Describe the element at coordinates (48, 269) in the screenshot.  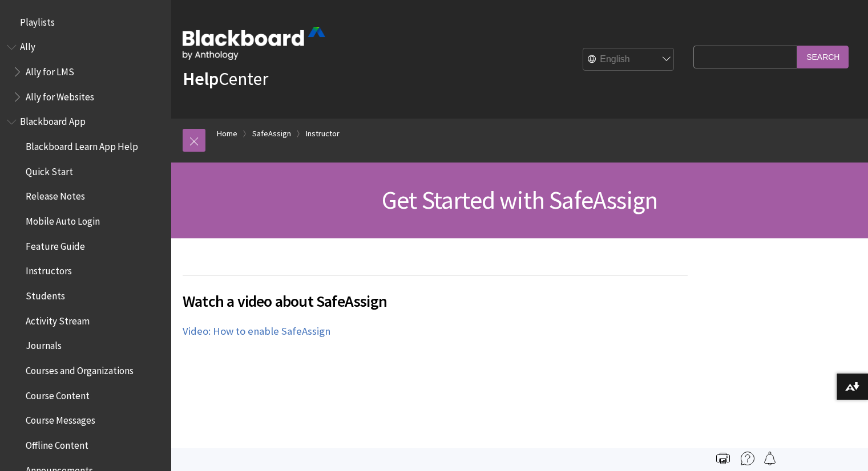
I see `span: Instructors` at that location.